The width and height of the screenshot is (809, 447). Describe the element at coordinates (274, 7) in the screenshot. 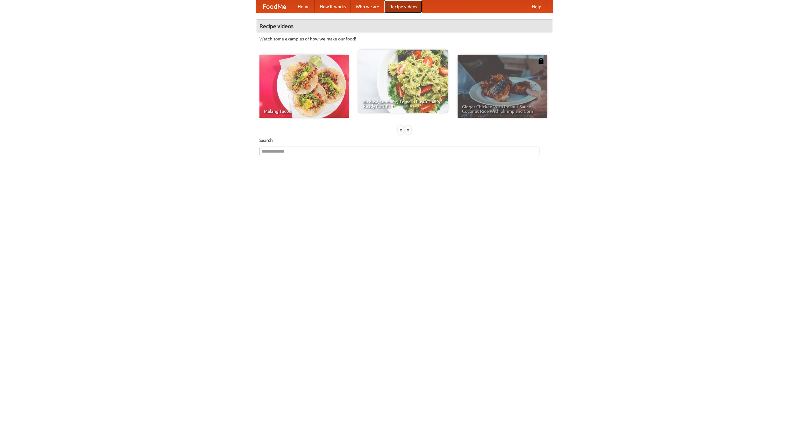

I see `a: FoodMe` at that location.